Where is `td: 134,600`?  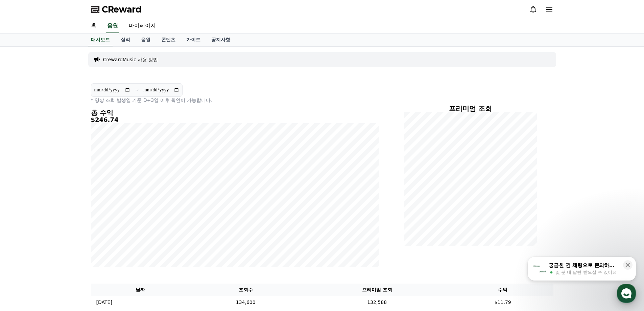
td: 134,600 is located at coordinates (246, 302).